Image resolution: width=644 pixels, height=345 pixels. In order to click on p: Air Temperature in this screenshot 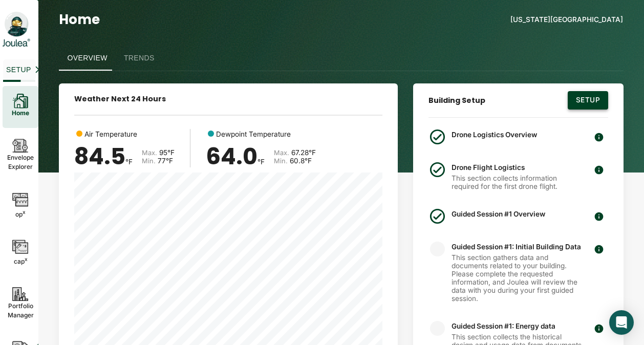, I will do `click(124, 133)`.